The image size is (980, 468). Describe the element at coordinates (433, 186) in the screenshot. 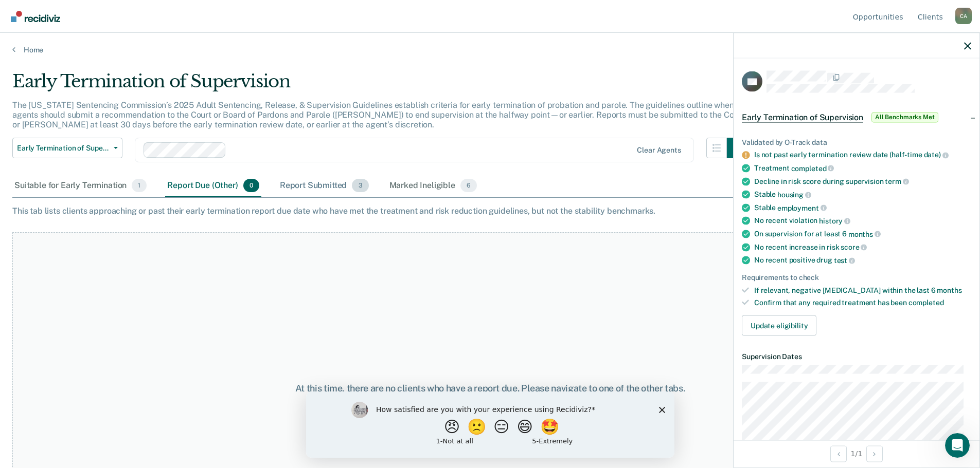

I see `div: Marked Ineligible` at that location.